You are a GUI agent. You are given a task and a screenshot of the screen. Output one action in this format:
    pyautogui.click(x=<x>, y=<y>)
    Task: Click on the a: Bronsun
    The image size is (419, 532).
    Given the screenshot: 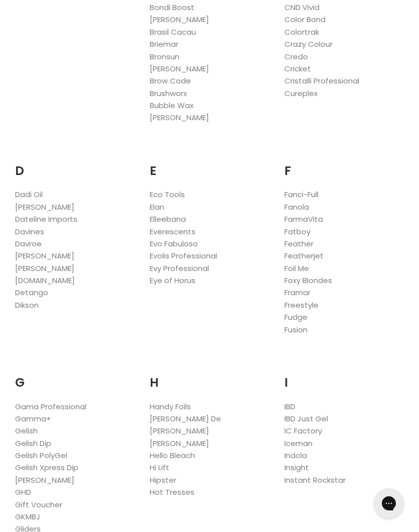 What is the action you would take?
    pyautogui.click(x=164, y=56)
    